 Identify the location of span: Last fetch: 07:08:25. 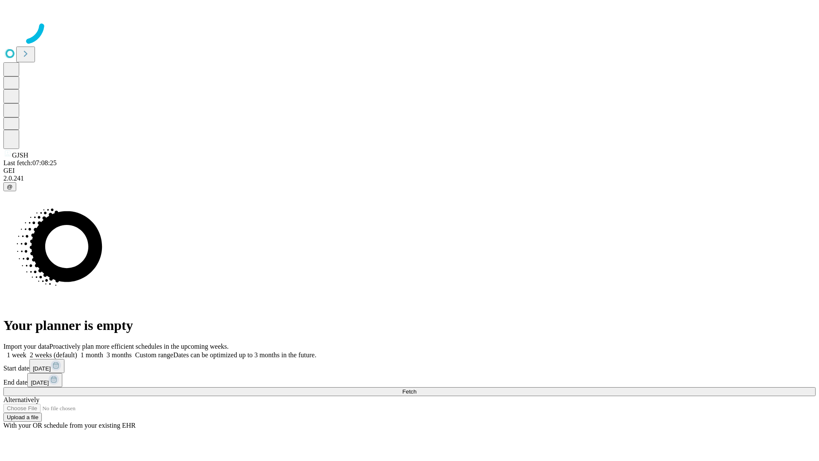
(30, 163).